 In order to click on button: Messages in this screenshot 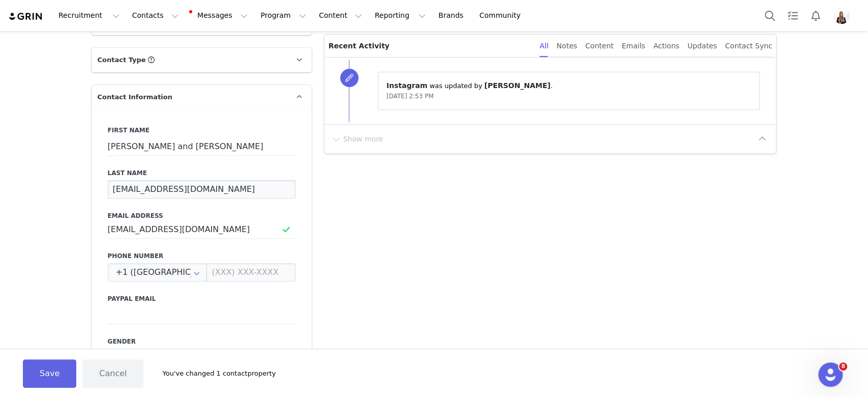, I will do `click(219, 15)`.